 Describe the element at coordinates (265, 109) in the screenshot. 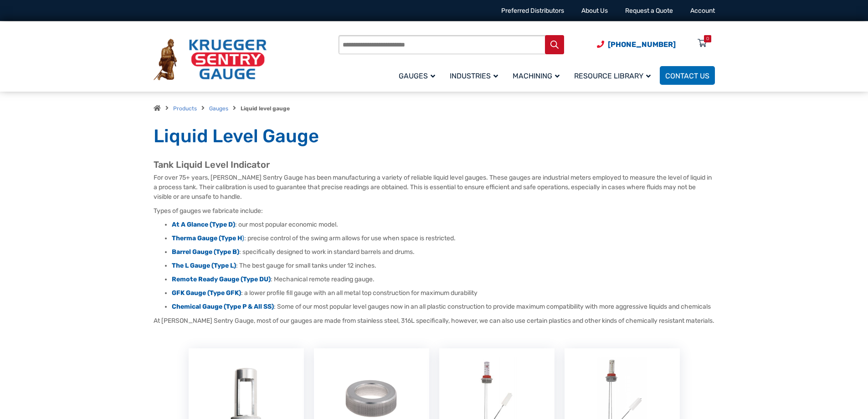

I see `strong: Liquid level gauge` at that location.